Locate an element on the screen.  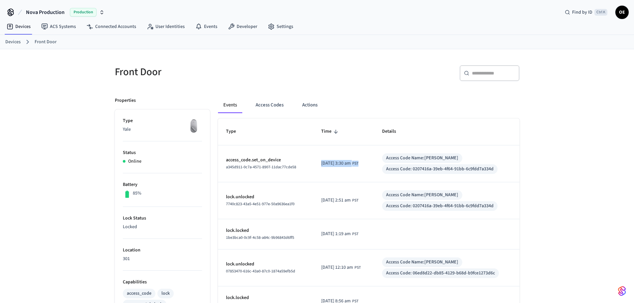
p: Properties is located at coordinates (125, 100).